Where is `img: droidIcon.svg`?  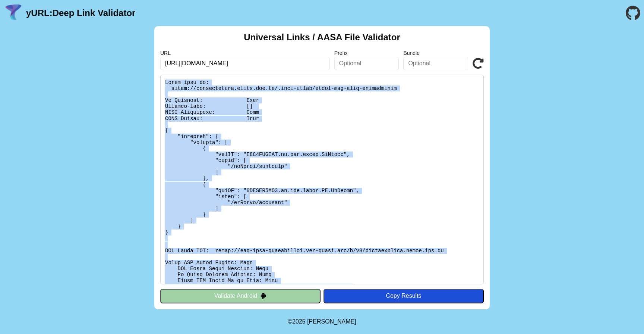
img: droidIcon.svg is located at coordinates (263, 296).